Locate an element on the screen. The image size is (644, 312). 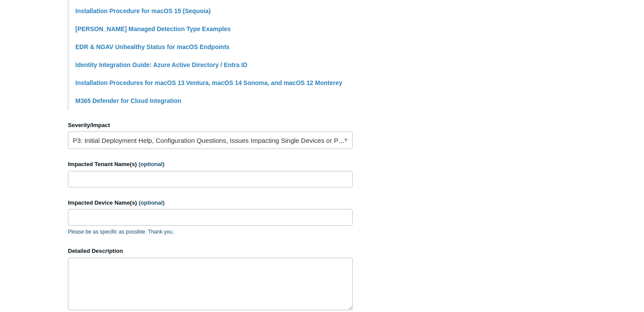
a: Installation Procedures for macOS 13 Ventura, macOS 14 Sonoma, and macOS 12 Monterey is located at coordinates (209, 83).